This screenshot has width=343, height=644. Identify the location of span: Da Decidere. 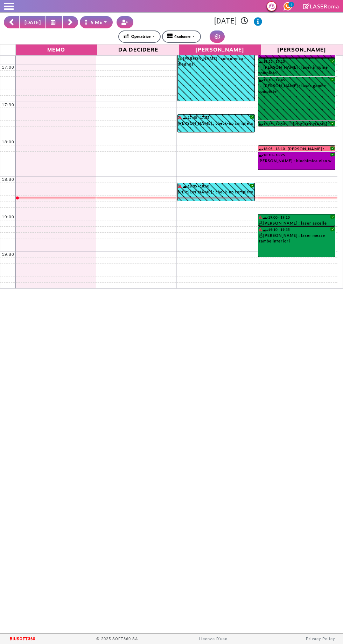
(138, 50).